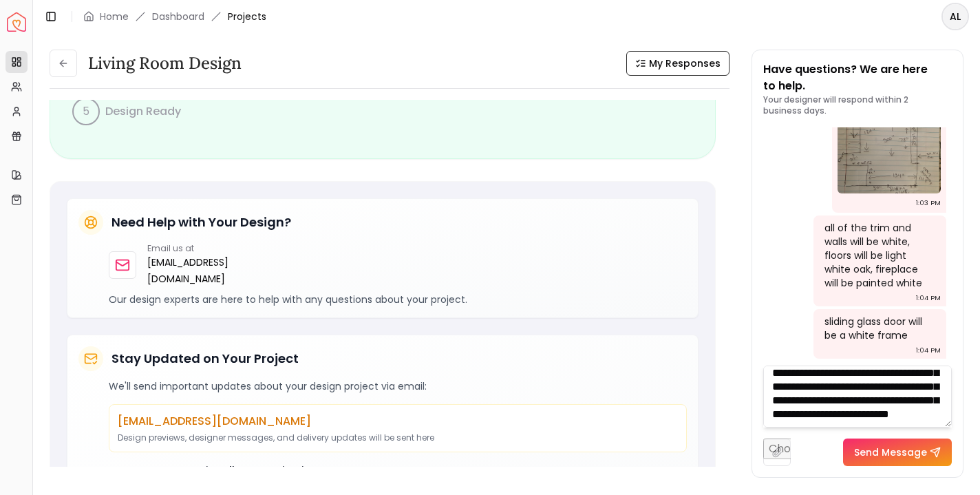  Describe the element at coordinates (192, 249) in the screenshot. I see `p: Email us at` at that location.